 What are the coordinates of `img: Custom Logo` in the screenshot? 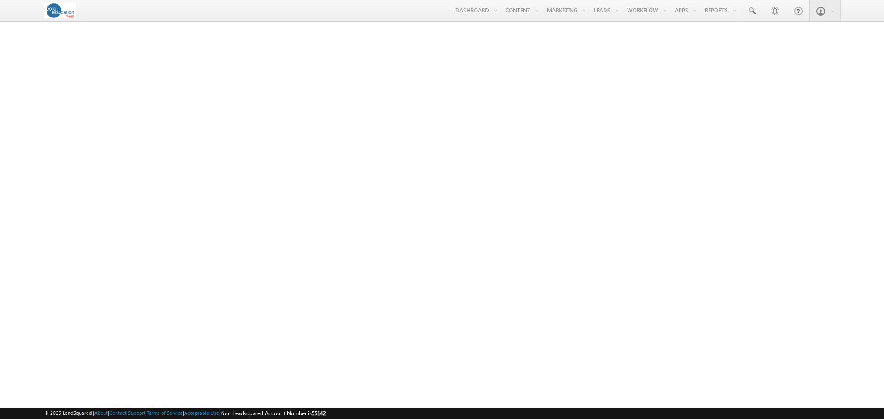 It's located at (60, 10).